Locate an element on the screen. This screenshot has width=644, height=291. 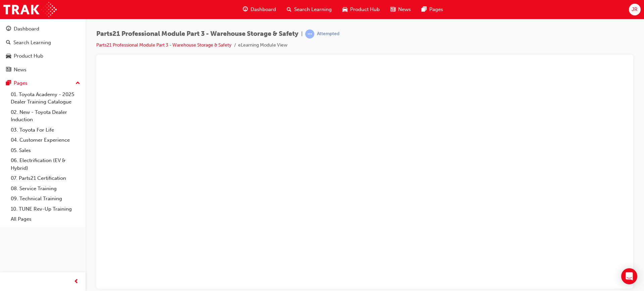
div: Attempted is located at coordinates (328, 34).